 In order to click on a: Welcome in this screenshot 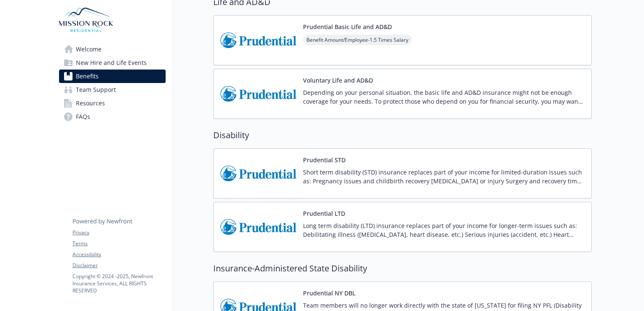, I will do `click(112, 49)`.